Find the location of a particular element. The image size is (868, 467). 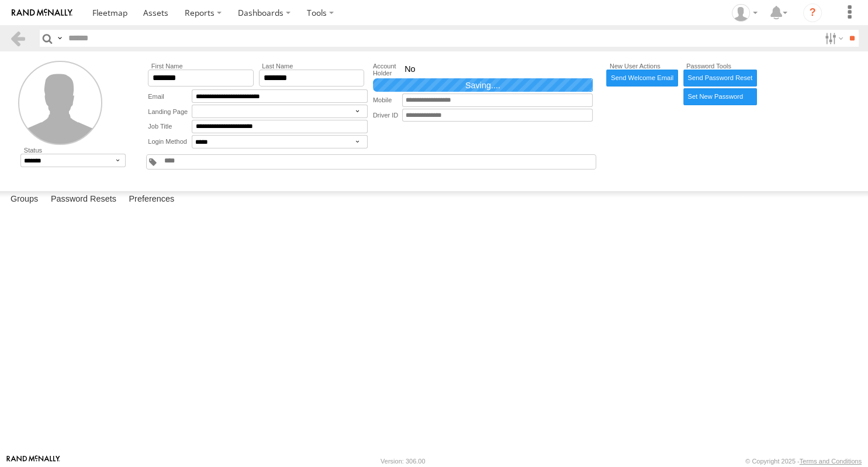

div: Samantha Graf is located at coordinates (744, 13).